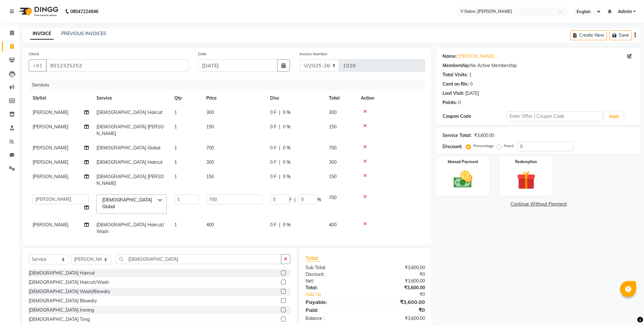  I want to click on a: PREVIOUS INVOICES, so click(84, 34).